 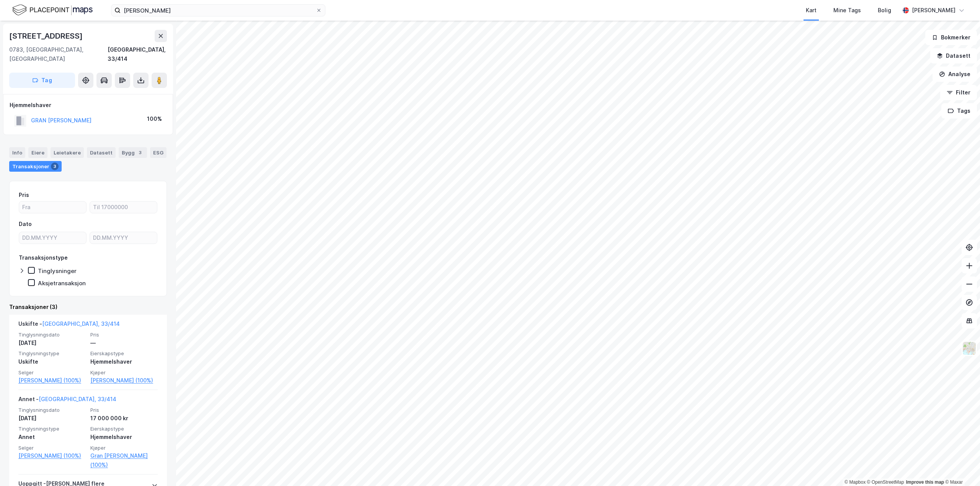 What do you see at coordinates (35, 166) in the screenshot?
I see `div: Transaksjoner` at bounding box center [35, 166].